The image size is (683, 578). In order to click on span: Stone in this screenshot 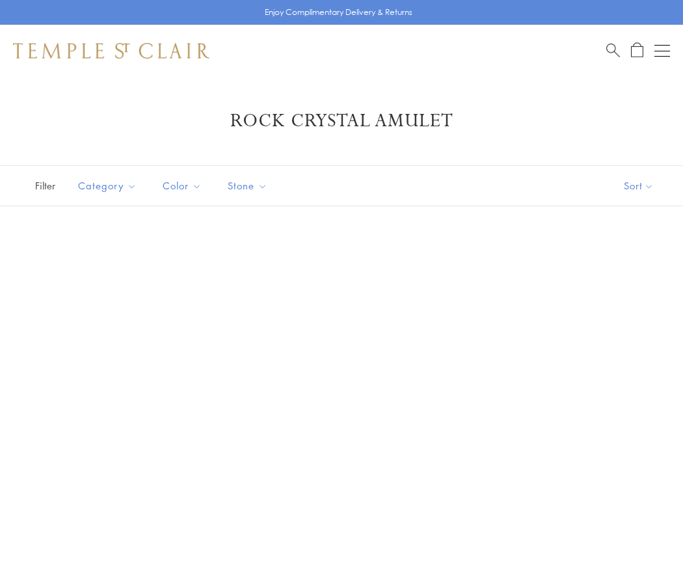, I will do `click(249, 185)`.